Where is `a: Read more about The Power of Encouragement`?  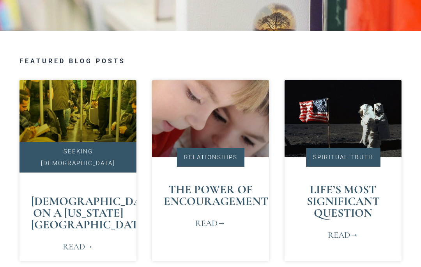 a: Read more about The Power of Encouragement is located at coordinates (211, 224).